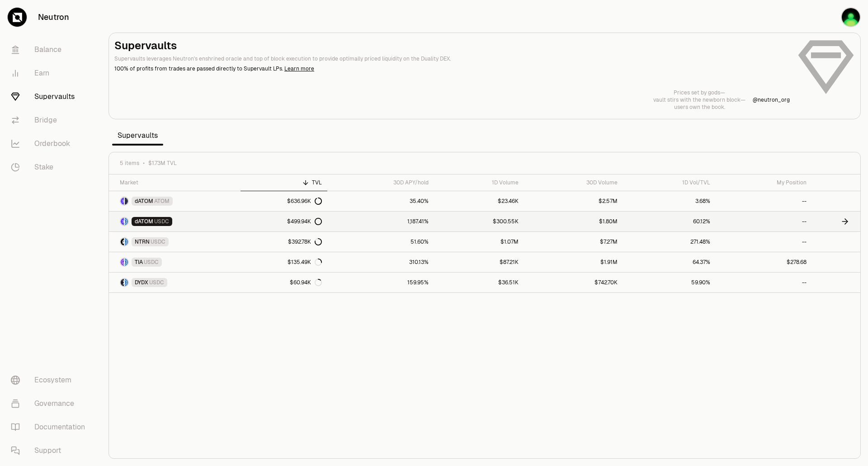  Describe the element at coordinates (122, 282) in the screenshot. I see `img: DYDX Logo` at that location.